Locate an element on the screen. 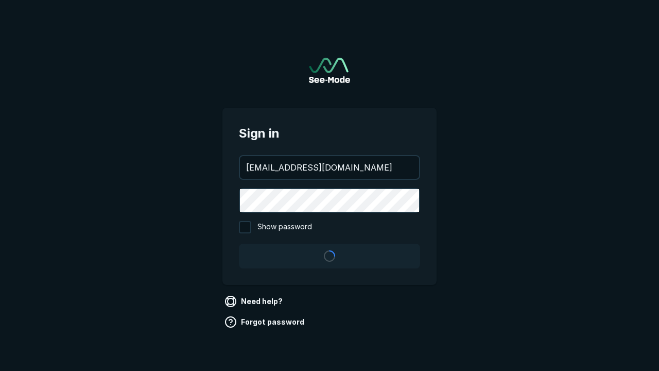  a: Go to sign in is located at coordinates (330, 70).